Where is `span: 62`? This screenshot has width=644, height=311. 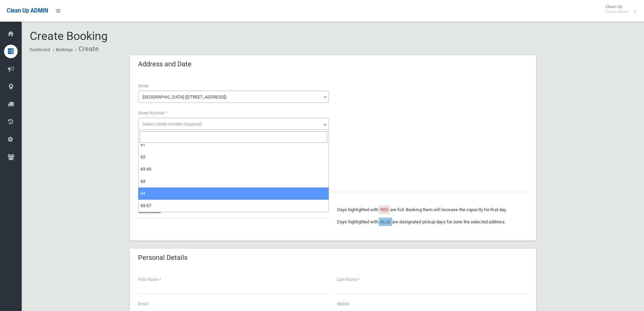 span: 62 is located at coordinates (143, 157).